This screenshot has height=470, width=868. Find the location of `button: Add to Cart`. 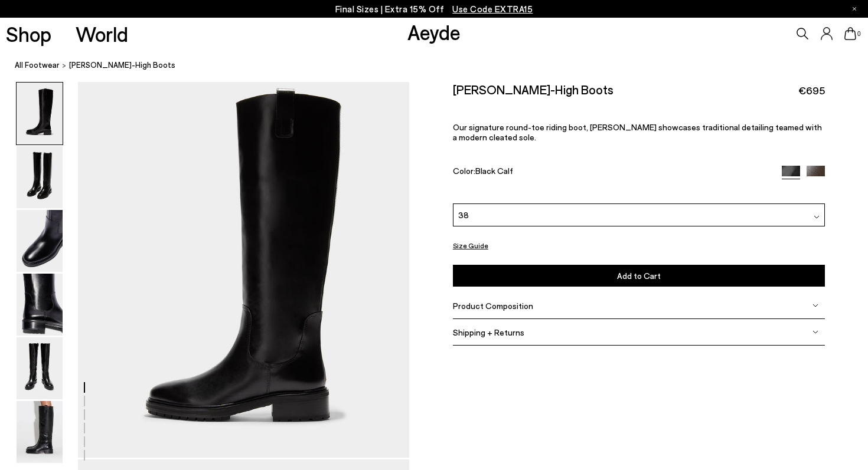

button: Add to Cart is located at coordinates (639, 275).